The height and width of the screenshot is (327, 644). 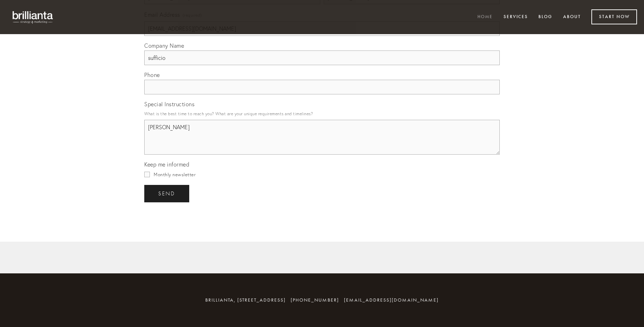 I want to click on a: About, so click(x=572, y=17).